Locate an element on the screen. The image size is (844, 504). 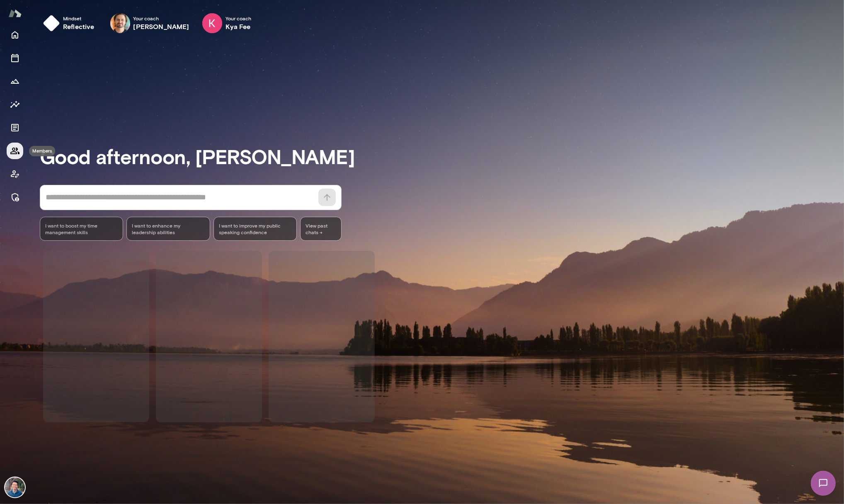
img: Jacob Zukerman is located at coordinates (120, 23).